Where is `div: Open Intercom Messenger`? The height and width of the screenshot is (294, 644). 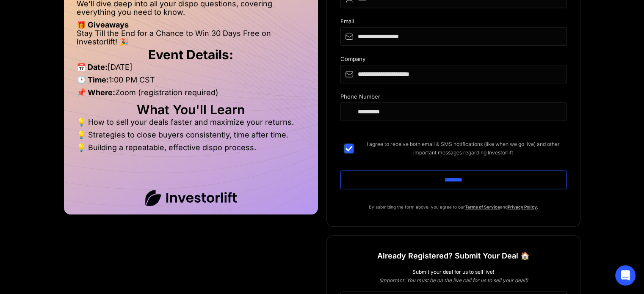
div: Open Intercom Messenger is located at coordinates (625, 276).